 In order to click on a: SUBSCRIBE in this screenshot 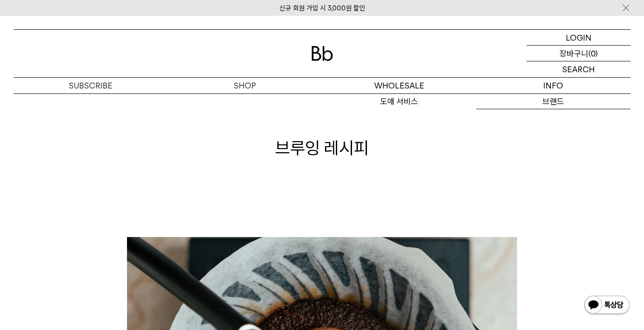, I will do `click(90, 85)`.